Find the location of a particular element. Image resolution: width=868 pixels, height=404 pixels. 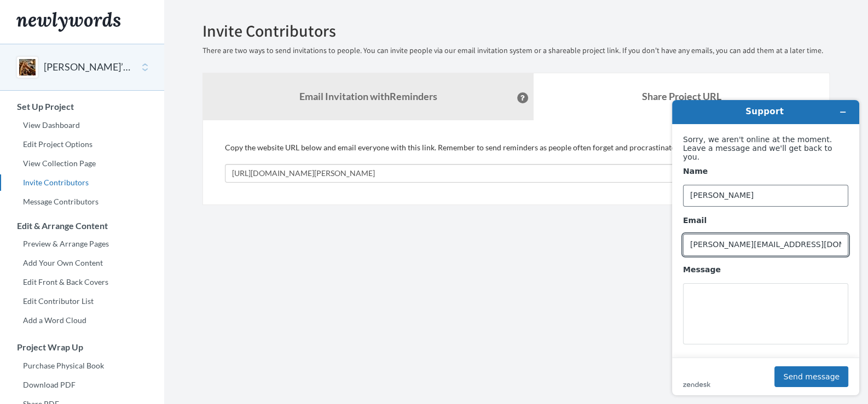

span: Sorry, we aren't online at the moment. Leave a message and we'll get back to you. is located at coordinates (95, 57).